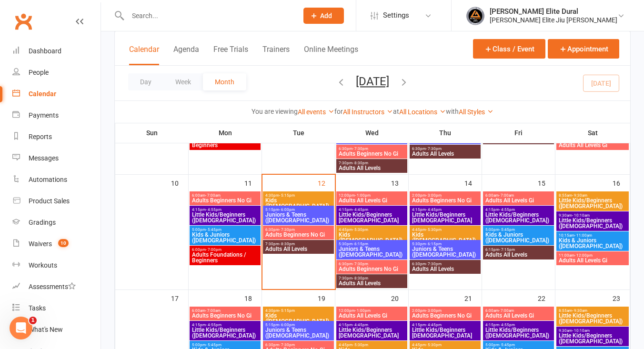 This screenshot has width=644, height=349. Describe the element at coordinates (509, 49) in the screenshot. I see `button: Class / Event` at that location.